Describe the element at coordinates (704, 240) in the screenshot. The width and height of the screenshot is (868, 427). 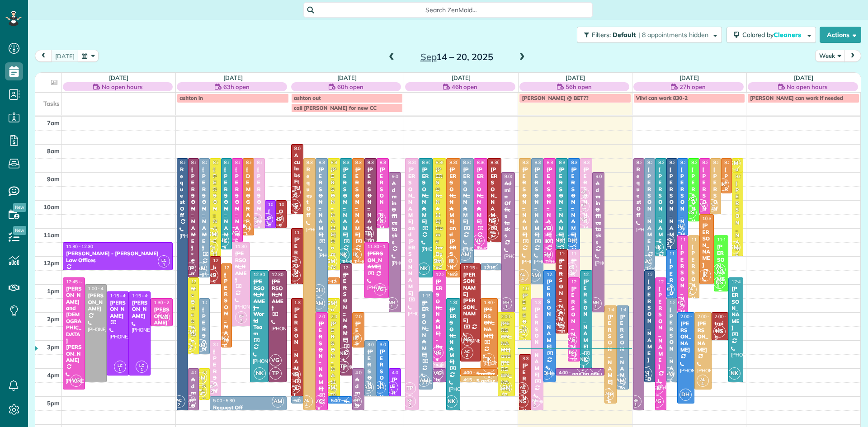
I see `span: 11:15 - 1:30` at that location.